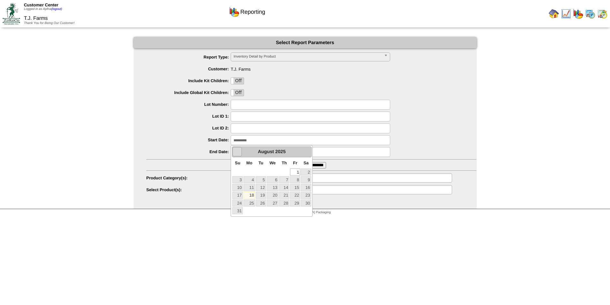 The image size is (610, 305). Describe the element at coordinates (284, 187) in the screenshot. I see `a: 14` at that location.